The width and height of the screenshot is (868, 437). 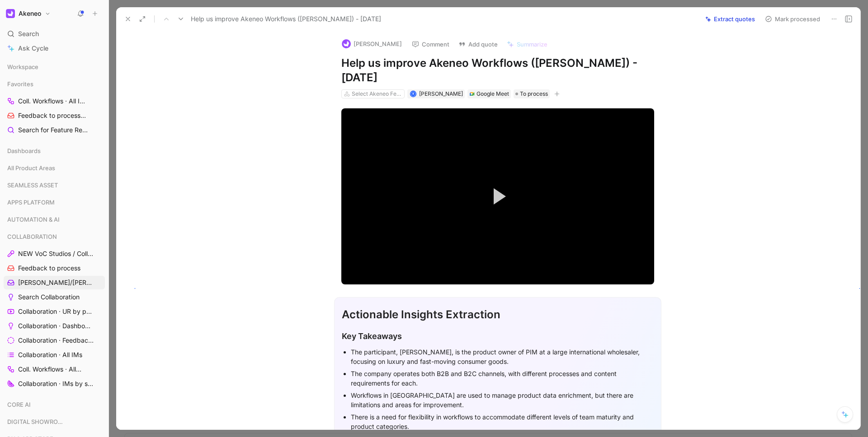 What do you see at coordinates (534, 94) in the screenshot?
I see `span: To process` at bounding box center [534, 94].